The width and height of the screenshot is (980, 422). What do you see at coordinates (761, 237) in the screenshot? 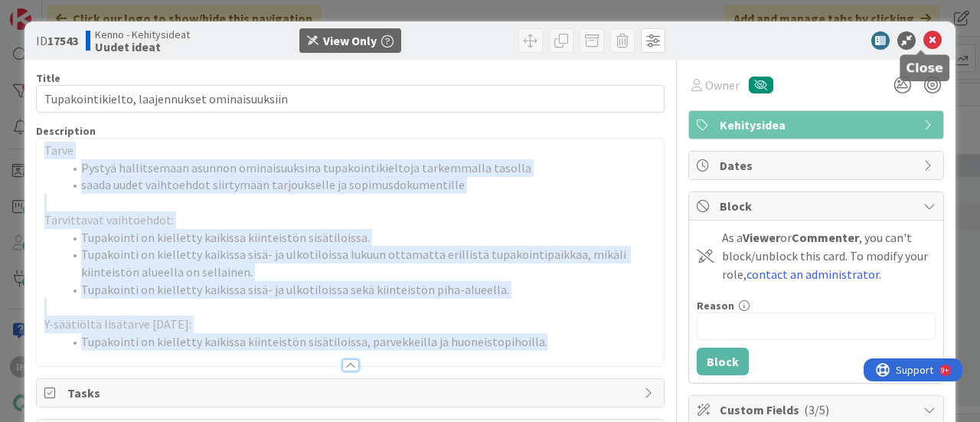
I see `b: Viewer` at bounding box center [761, 237].